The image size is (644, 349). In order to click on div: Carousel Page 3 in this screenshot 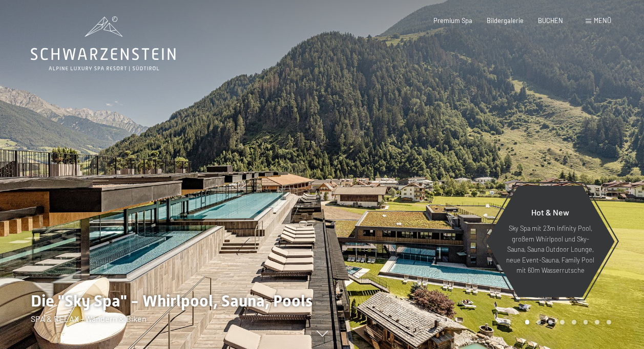, I will do `click(550, 322)`.